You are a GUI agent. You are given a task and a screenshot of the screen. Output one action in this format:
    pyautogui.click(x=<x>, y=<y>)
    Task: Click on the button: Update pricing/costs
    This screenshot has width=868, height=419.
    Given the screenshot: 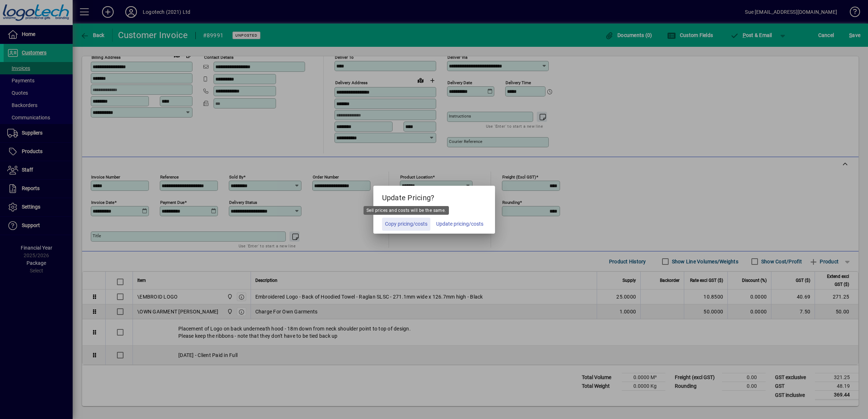 What is the action you would take?
    pyautogui.click(x=460, y=224)
    